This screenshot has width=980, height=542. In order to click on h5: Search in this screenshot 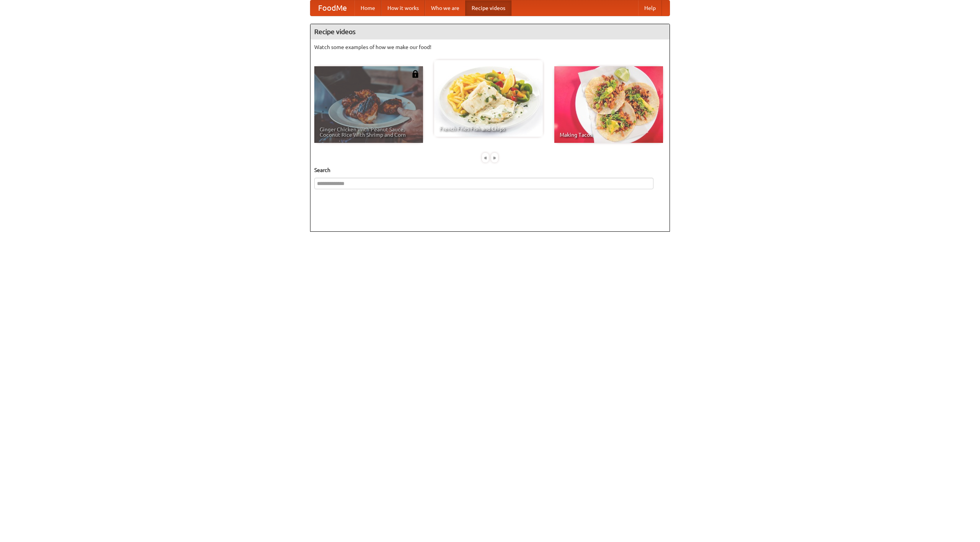, I will do `click(490, 170)`.